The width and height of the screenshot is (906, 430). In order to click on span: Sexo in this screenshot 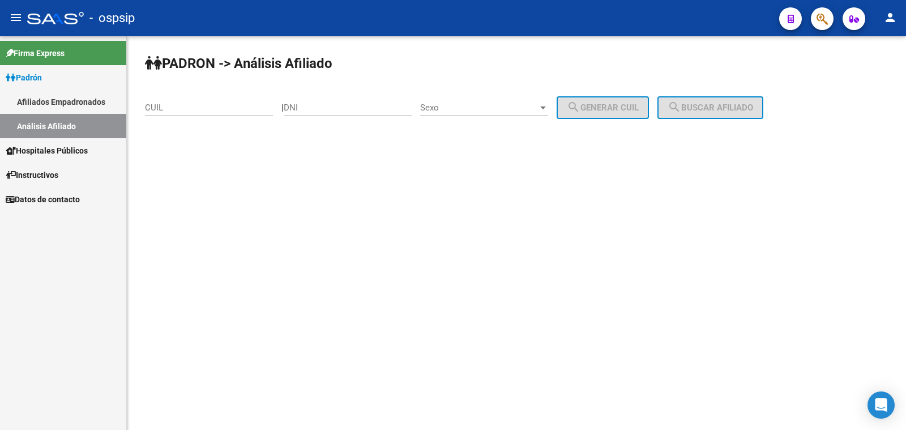, I will do `click(479, 108)`.